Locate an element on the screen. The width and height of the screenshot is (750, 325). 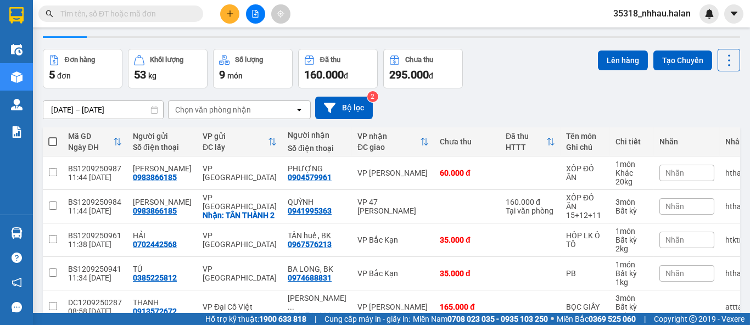
div: BỌC GIẤY is located at coordinates (585, 307).